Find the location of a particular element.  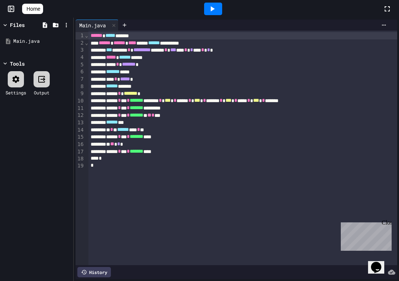

div: Files is located at coordinates (17, 25).